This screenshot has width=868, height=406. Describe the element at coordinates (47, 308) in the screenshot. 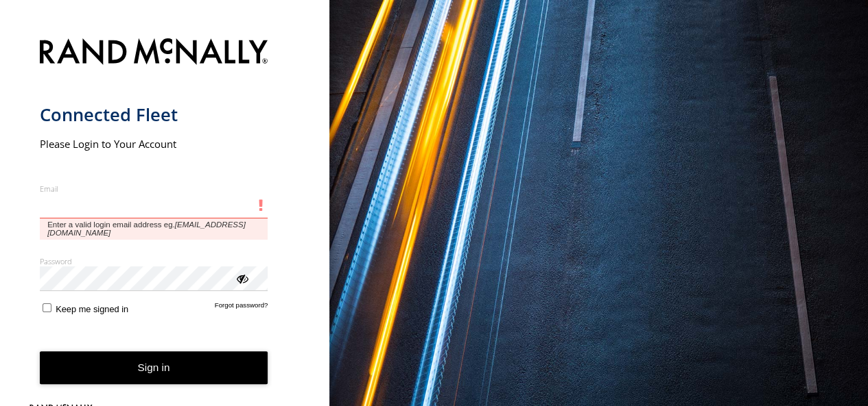

I see `input: Keep me signed in` at that location.